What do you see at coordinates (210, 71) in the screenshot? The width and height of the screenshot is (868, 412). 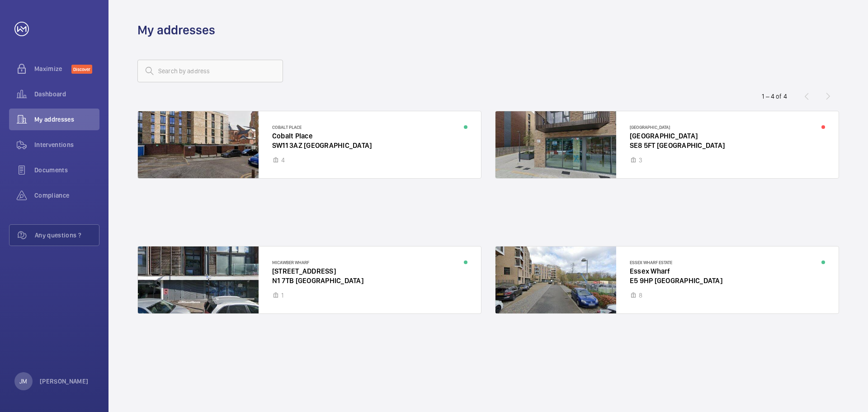 I see `input: Search by address` at bounding box center [210, 71].